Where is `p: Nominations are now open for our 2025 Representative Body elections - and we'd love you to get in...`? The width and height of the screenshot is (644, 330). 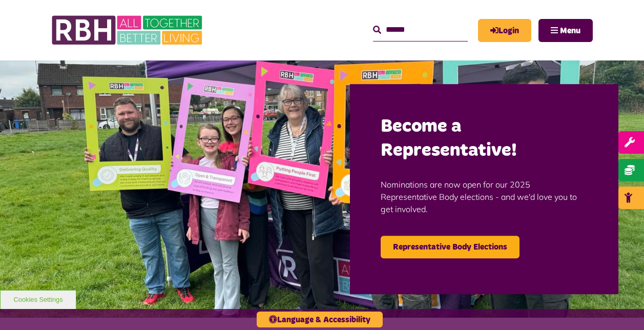
p: Nominations are now open for our 2025 Representative Body elections - and we'd love you to get in... is located at coordinates (484, 197).